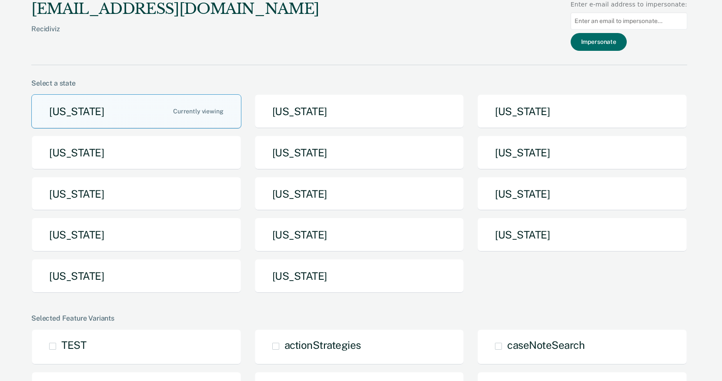 The width and height of the screenshot is (722, 381). Describe the element at coordinates (175, 36) in the screenshot. I see `div: Recidiviz` at that location.